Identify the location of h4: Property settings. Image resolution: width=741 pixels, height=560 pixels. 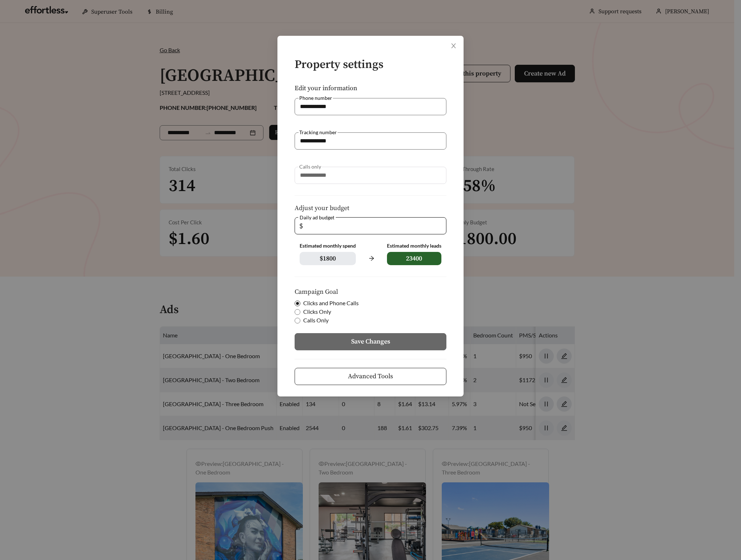
(370, 65).